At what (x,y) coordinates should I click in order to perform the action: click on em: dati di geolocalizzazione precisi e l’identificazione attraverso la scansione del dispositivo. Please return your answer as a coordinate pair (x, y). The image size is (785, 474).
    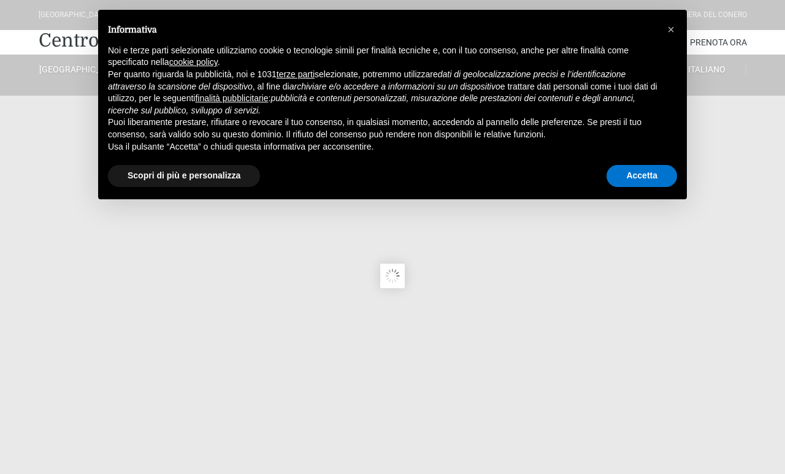
    Looking at the image, I should click on (367, 80).